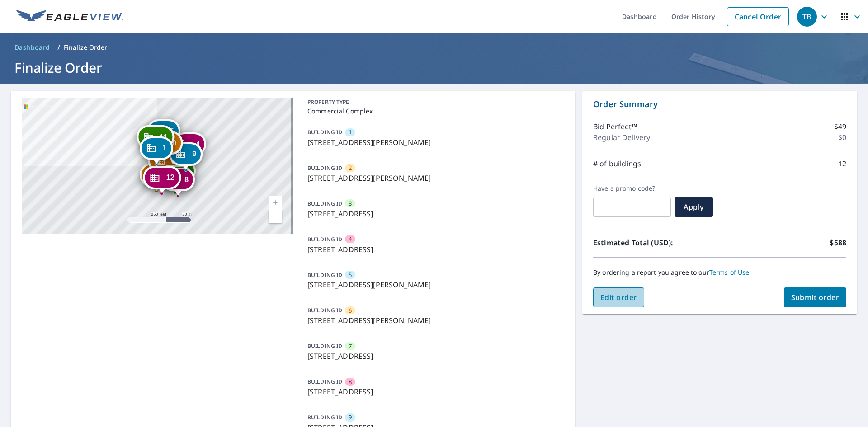 The height and width of the screenshot is (427, 868). Describe the element at coordinates (434, 67) in the screenshot. I see `h1: Finalize Order` at that location.